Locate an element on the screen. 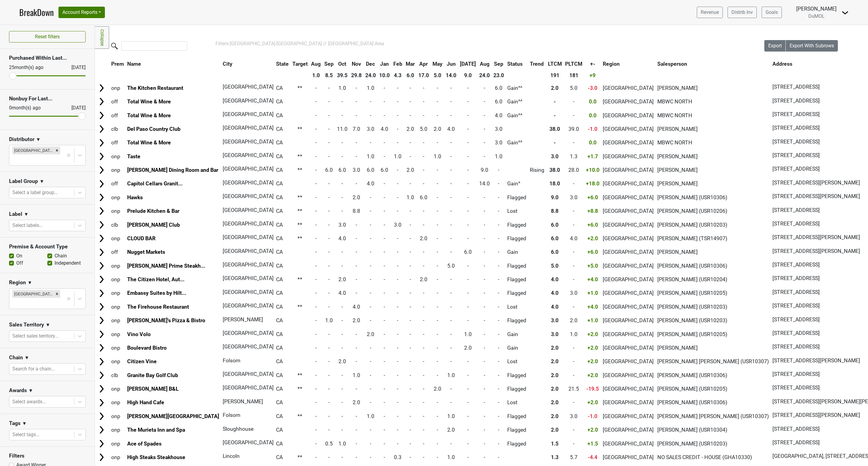 Image resolution: width=868 pixels, height=466 pixels. th: Oct: activate to sort column ascending is located at coordinates (343, 64).